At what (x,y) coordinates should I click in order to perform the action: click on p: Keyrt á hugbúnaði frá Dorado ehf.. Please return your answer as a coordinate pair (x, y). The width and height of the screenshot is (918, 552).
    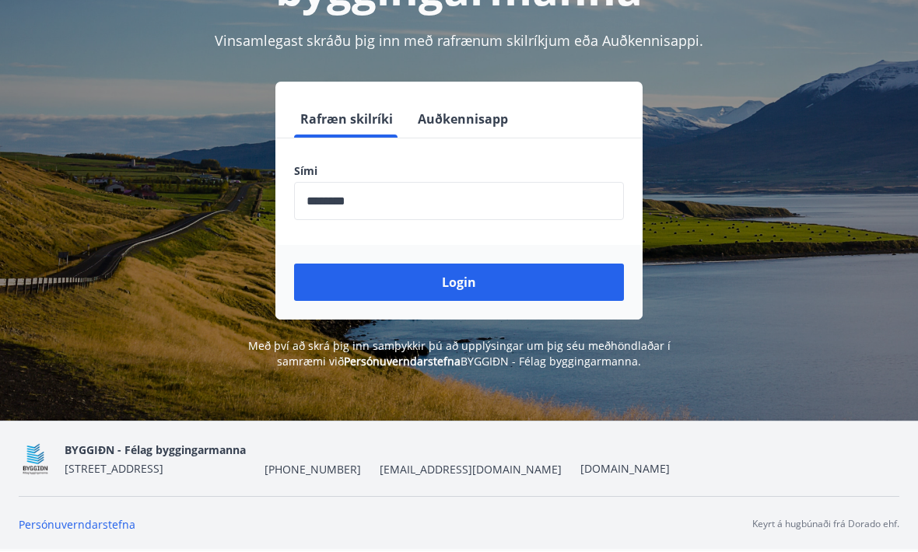
    Looking at the image, I should click on (825, 525).